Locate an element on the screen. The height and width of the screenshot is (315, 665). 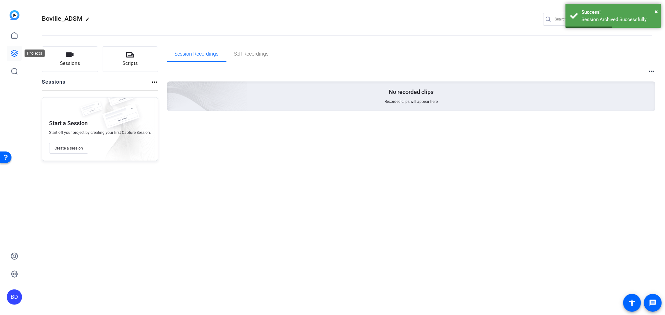
span: Session Recordings is located at coordinates (197, 54).